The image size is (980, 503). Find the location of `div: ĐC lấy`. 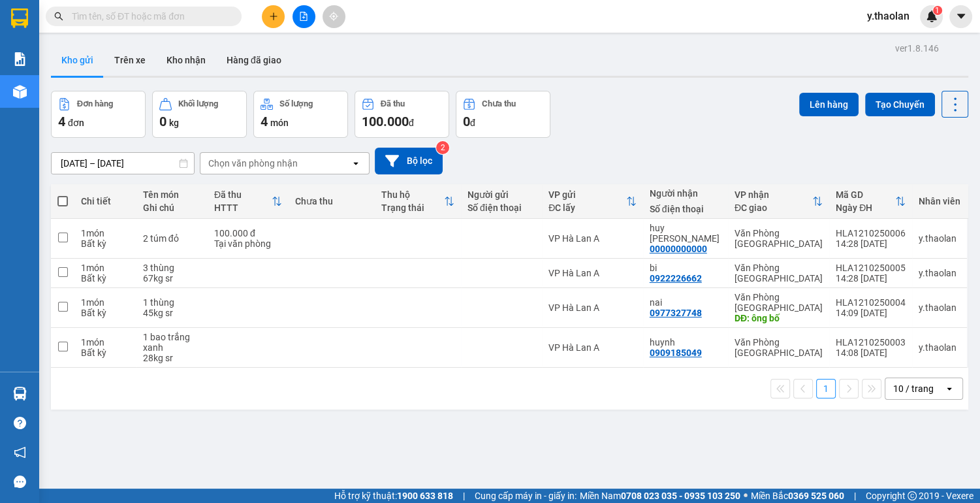

div: ĐC lấy is located at coordinates (587, 208).